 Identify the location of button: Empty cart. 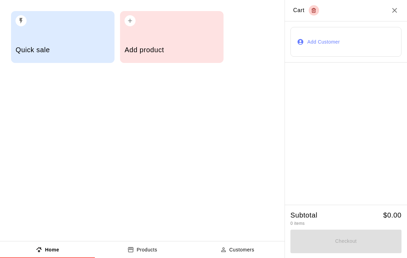
(314, 10).